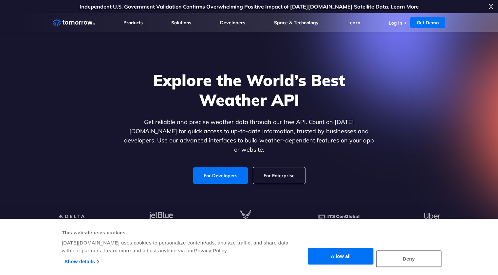  I want to click on a: Solutions, so click(181, 23).